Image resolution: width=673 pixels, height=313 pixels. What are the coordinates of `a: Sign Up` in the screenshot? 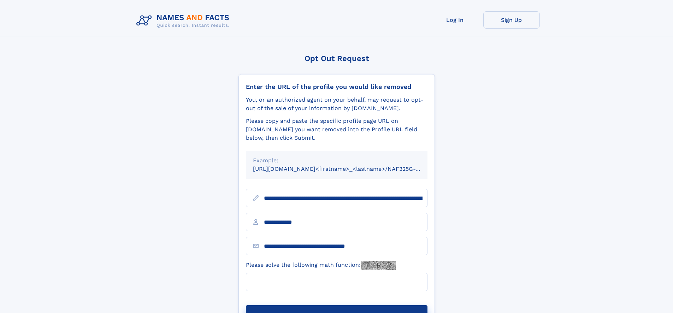 It's located at (511, 20).